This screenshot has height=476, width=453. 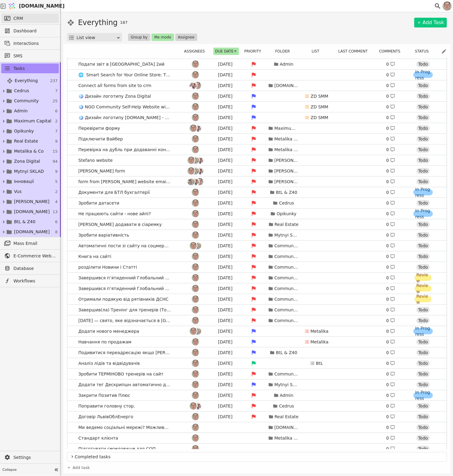 I want to click on button: Due date, so click(x=226, y=51).